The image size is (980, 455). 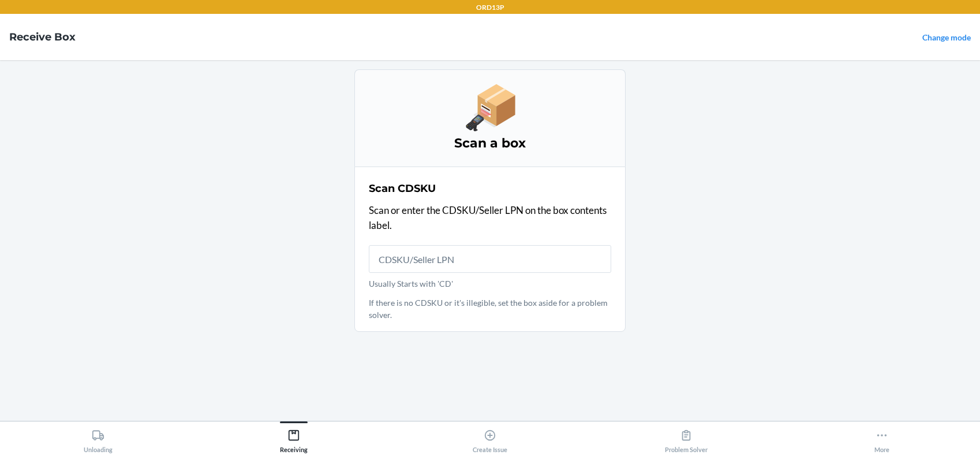 What do you see at coordinates (490, 439) in the screenshot?
I see `div: Create Issue` at bounding box center [490, 439].